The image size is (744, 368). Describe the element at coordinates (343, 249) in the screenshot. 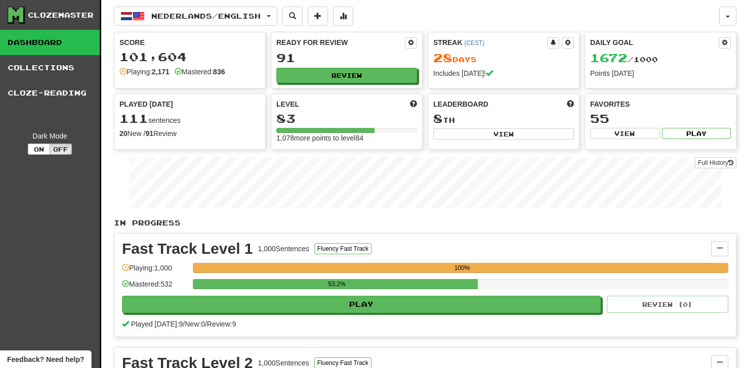

I see `button: Fluency Fast Track` at that location.